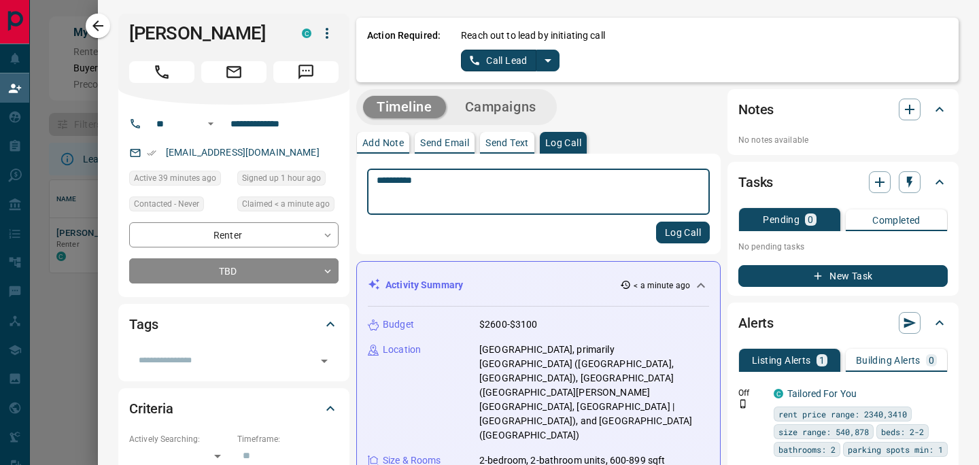 This screenshot has height=465, width=979. Describe the element at coordinates (888, 361) in the screenshot. I see `p: Building Alerts` at that location.